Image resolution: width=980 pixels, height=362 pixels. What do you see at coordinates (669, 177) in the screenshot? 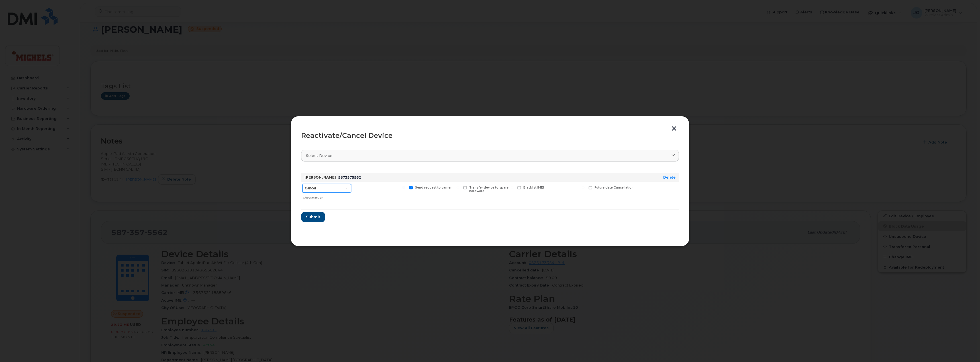
I see `a: Delete` at bounding box center [669, 177].